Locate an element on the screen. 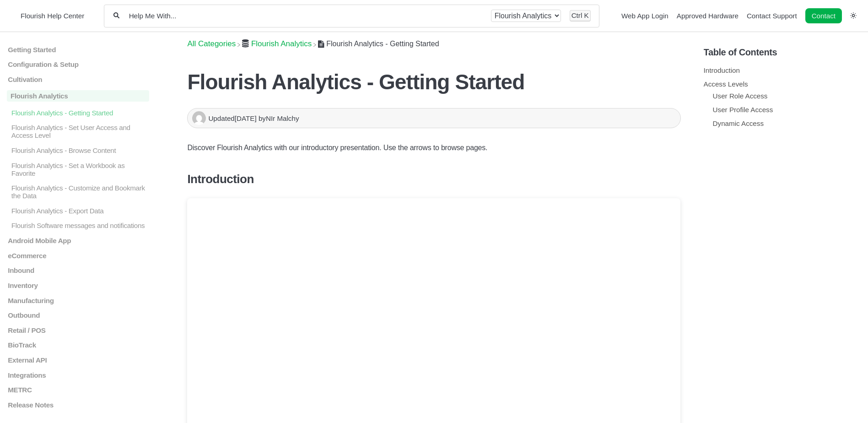 This screenshot has height=423, width=868. a: Inbound is located at coordinates (78, 271).